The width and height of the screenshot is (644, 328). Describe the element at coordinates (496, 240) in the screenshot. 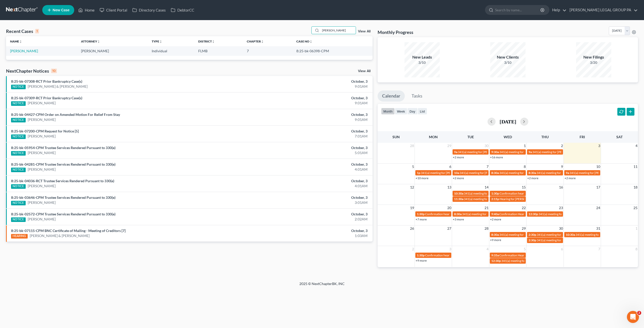

I see `a: +9 more` at that location.